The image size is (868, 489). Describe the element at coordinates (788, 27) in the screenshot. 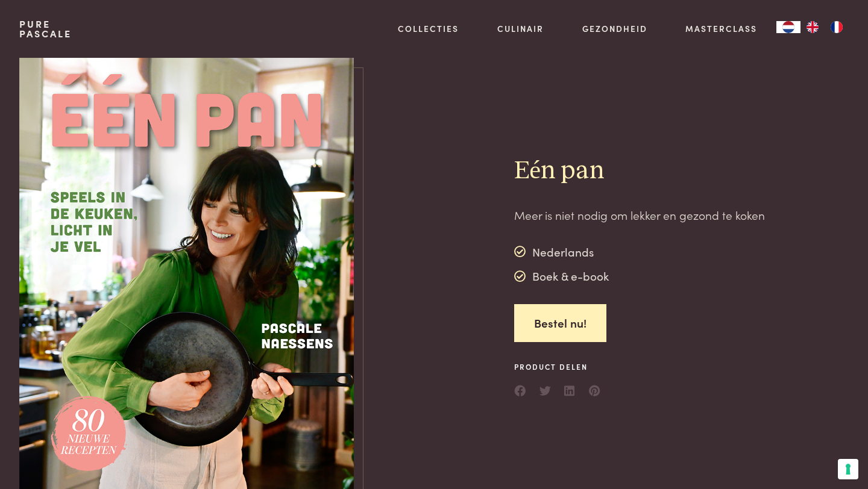

I see `a: NL` at that location.